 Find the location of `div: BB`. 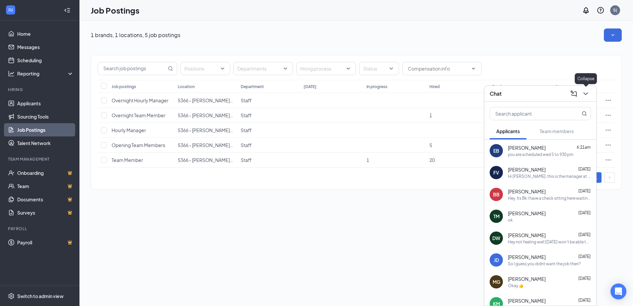

div: BB is located at coordinates (497, 194).